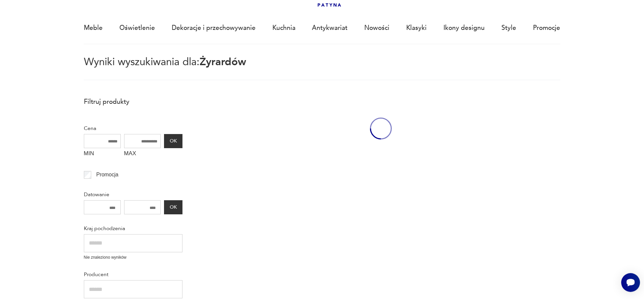 The width and height of the screenshot is (644, 300). I want to click on a: Meble, so click(93, 28).